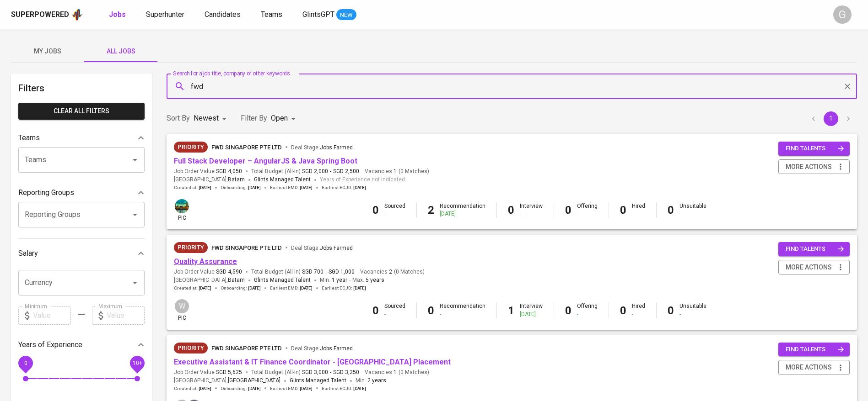 The width and height of the screenshot is (868, 401). What do you see at coordinates (121, 51) in the screenshot?
I see `span: All Jobs` at bounding box center [121, 51].